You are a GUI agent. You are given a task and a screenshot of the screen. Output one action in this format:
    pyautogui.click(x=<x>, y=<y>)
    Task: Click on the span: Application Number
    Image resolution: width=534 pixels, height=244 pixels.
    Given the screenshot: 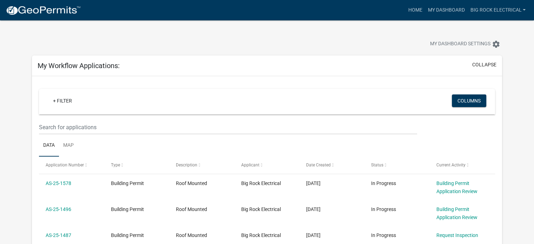 What is the action you would take?
    pyautogui.click(x=65, y=165)
    